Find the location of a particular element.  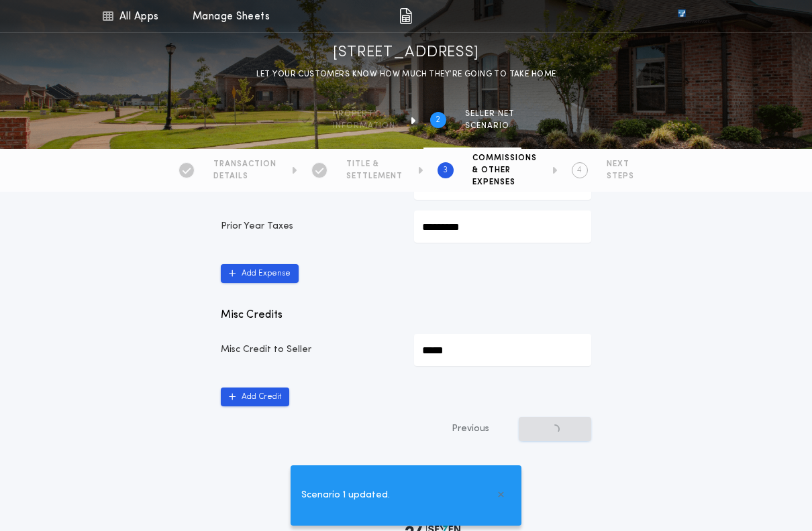

button: Add Credit is located at coordinates (255, 397).